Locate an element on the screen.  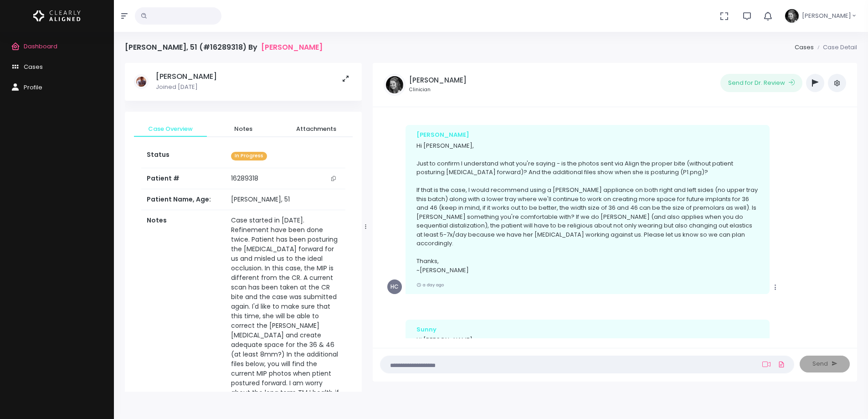
a: Cases is located at coordinates (804, 47).